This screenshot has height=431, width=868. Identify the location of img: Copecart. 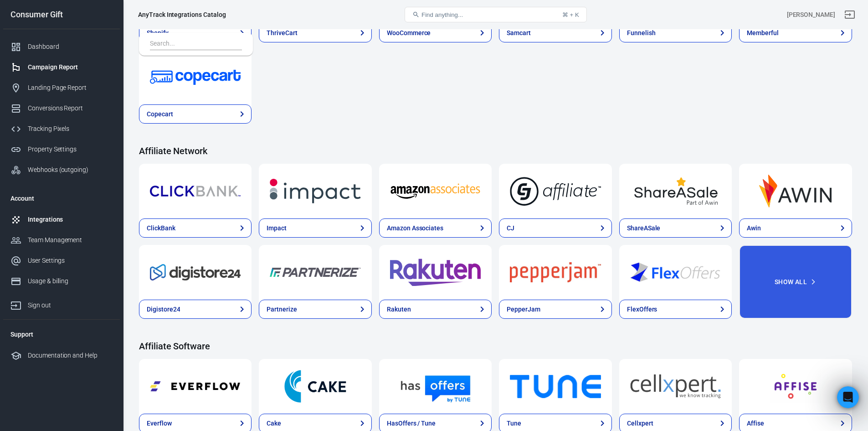
(195, 77).